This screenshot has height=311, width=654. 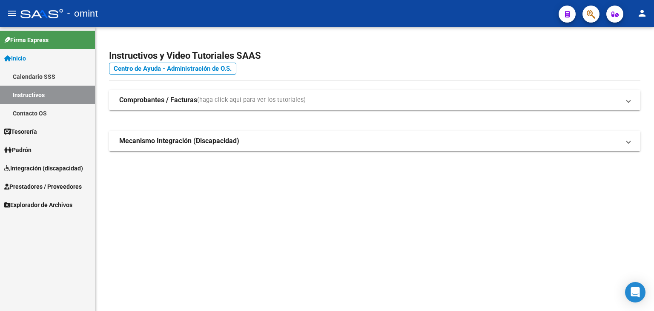 I want to click on span: Integración (discapacidad), so click(x=43, y=168).